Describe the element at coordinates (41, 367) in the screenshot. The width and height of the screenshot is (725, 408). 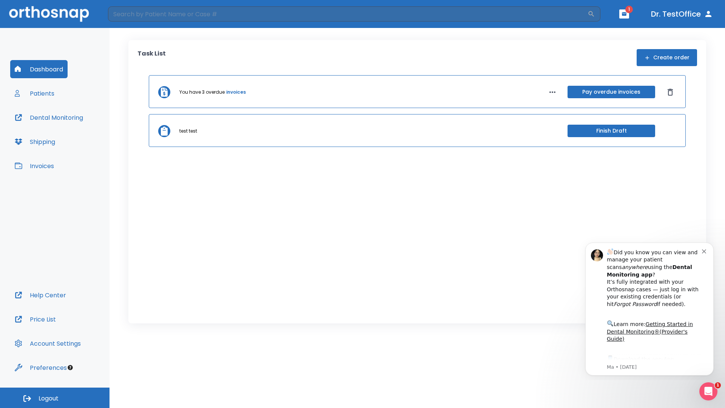
I see `a: Preferences` at that location.